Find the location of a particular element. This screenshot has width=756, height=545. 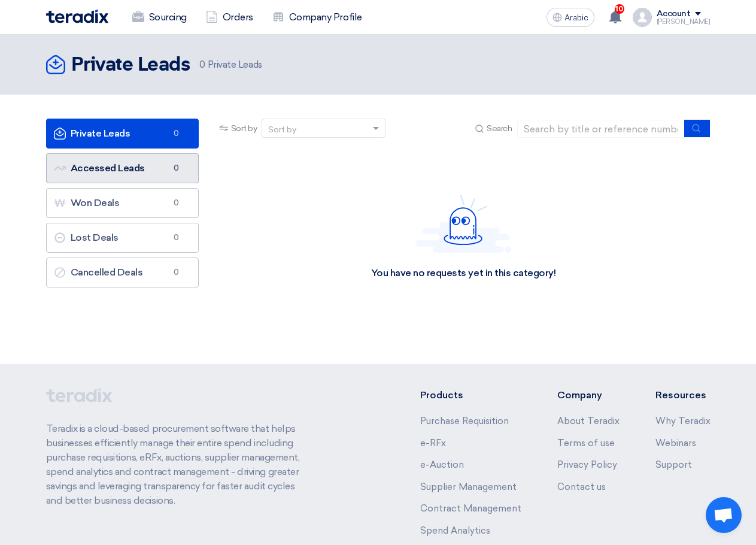

a: Contact us is located at coordinates (581, 487).